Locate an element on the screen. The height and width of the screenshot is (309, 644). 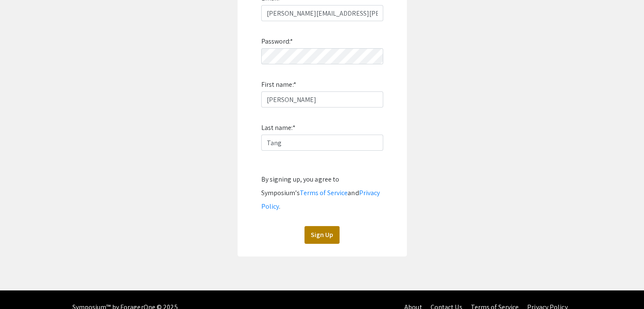
label: First name: is located at coordinates (279, 84).